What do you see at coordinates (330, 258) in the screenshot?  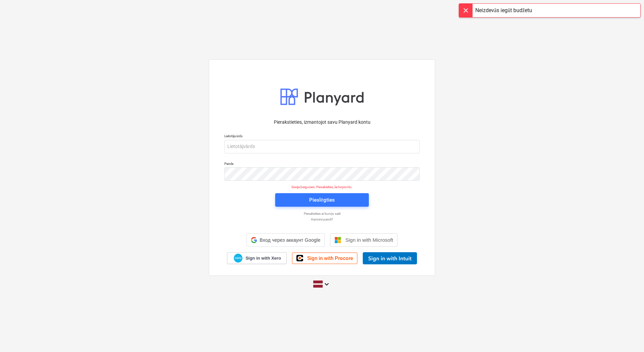 I see `span: Sign in with Procore` at bounding box center [330, 258].